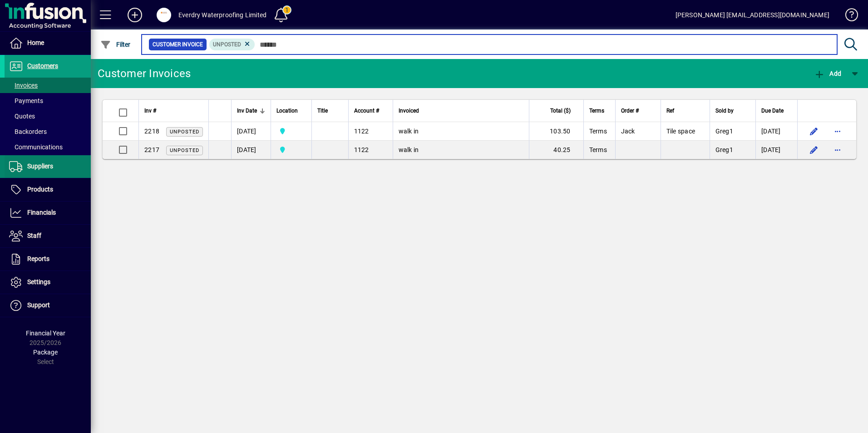 This screenshot has width=868, height=433. Describe the element at coordinates (42, 212) in the screenshot. I see `span: Financials` at that location.